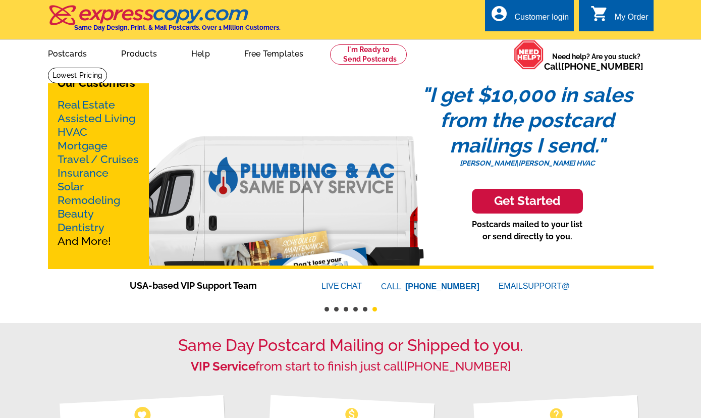  What do you see at coordinates (529, 17) in the screenshot?
I see `a: account_circle Customer login` at bounding box center [529, 17].